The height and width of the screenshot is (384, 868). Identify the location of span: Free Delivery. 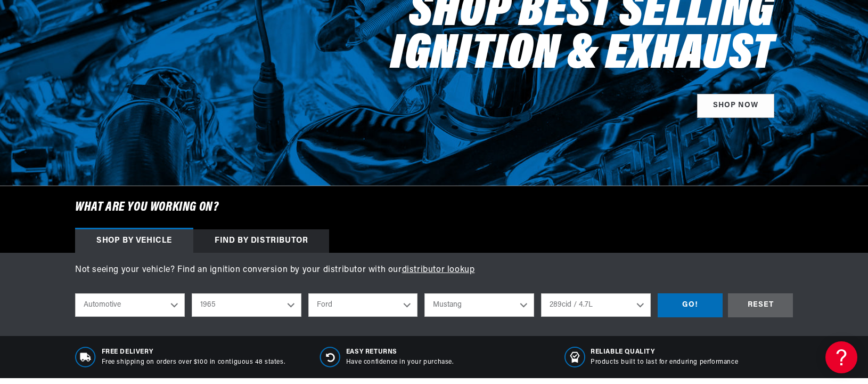
(193, 352).